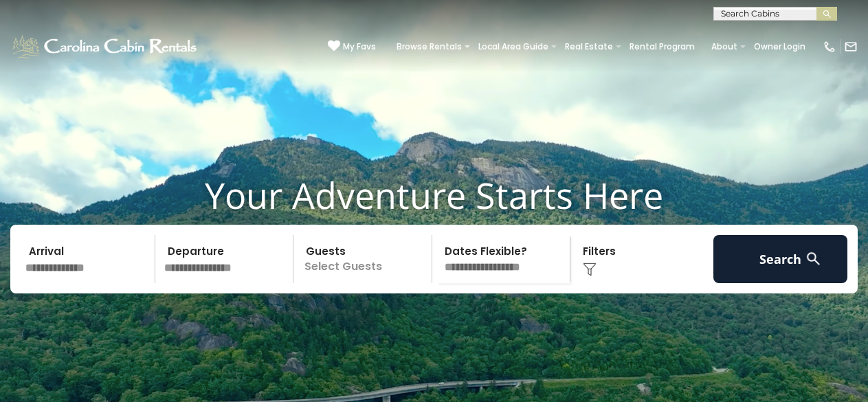  Describe the element at coordinates (829, 46) in the screenshot. I see `img: phone-regular-white.png` at that location.